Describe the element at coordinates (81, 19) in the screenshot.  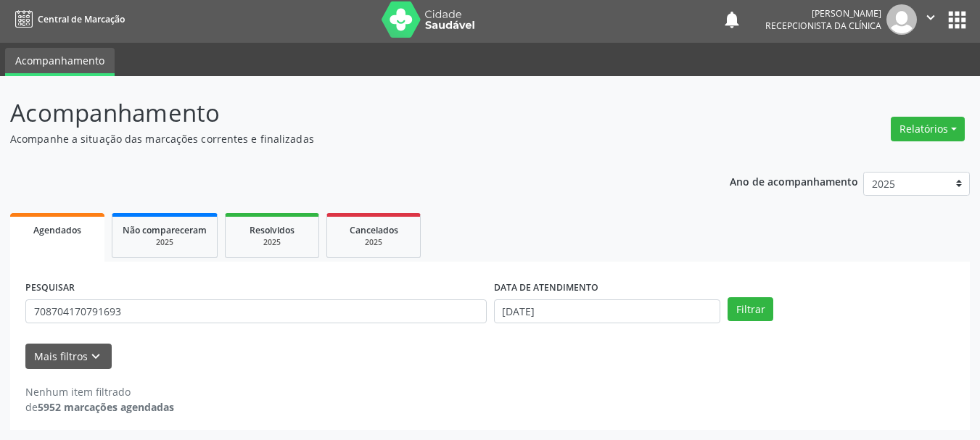
I see `span: Central de Marcação` at that location.